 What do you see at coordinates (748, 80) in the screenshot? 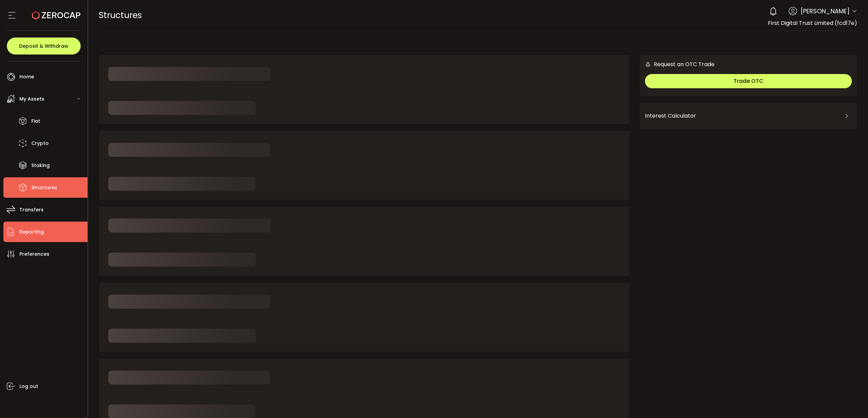
I see `span: Trade OTC` at bounding box center [748, 80].